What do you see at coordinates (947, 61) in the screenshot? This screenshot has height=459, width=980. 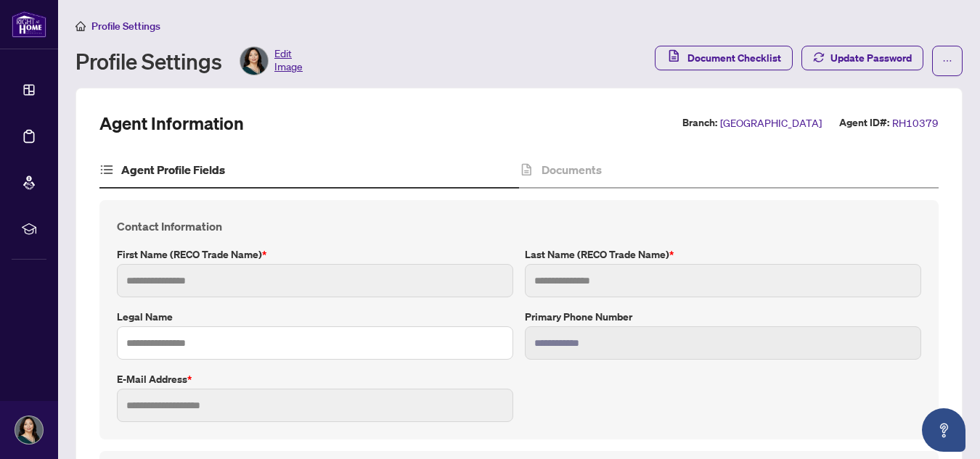 I see `span: ellipsis` at bounding box center [947, 61].